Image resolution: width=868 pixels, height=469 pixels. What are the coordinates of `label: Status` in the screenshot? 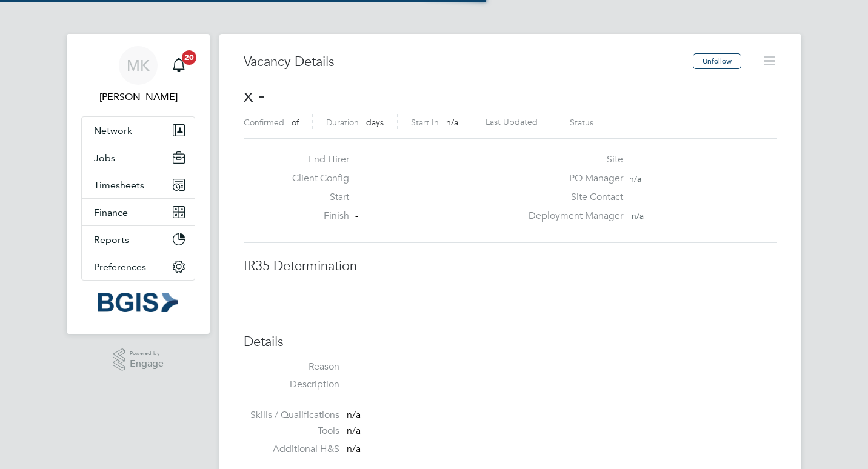 It's located at (581, 122).